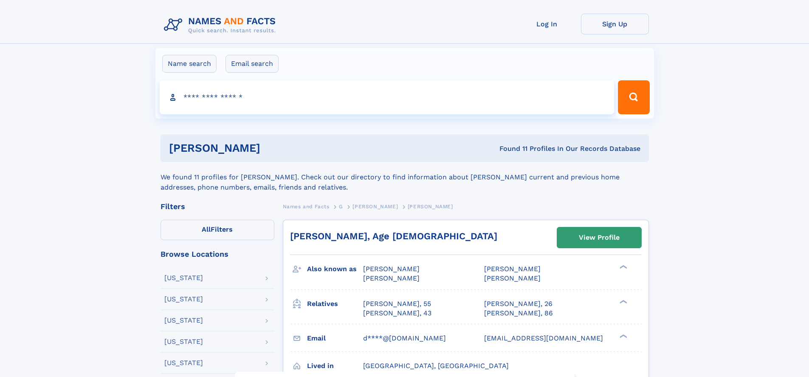  What do you see at coordinates (217, 230) in the screenshot?
I see `label: Filters` at bounding box center [217, 230].